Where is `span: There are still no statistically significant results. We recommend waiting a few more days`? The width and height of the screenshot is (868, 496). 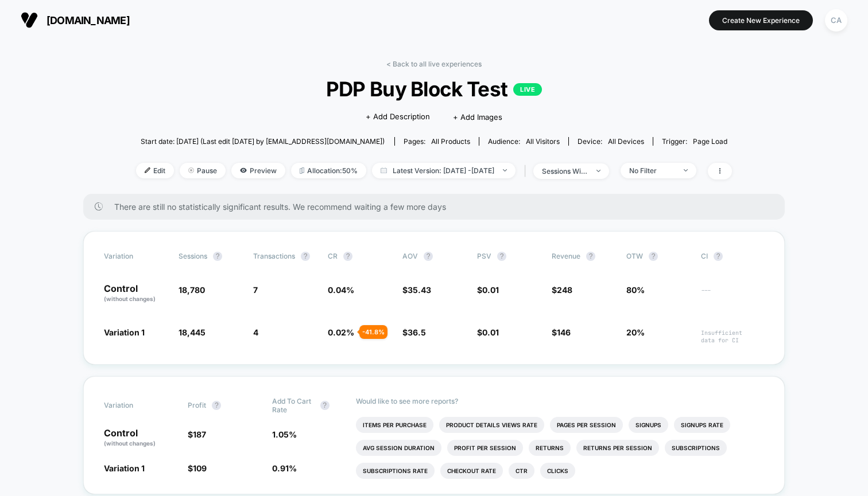 span: There are still no statistically significant results. We recommend waiting a few more days is located at coordinates (438, 207).